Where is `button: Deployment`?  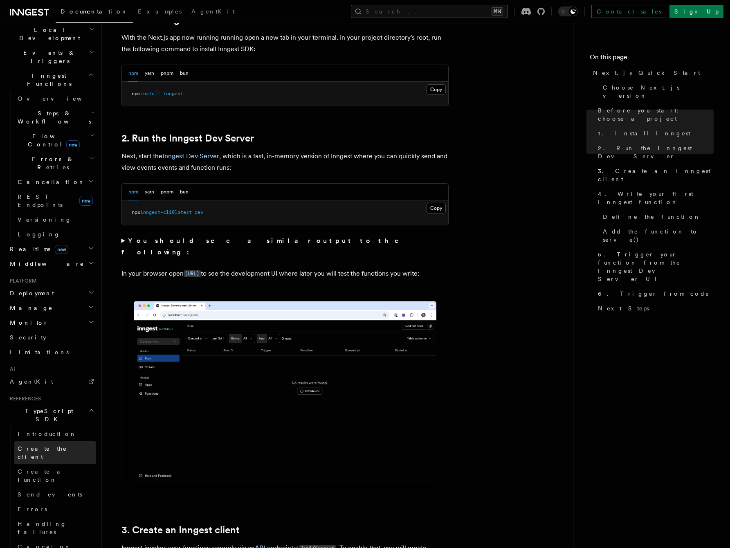
button: Deployment is located at coordinates (51, 293).